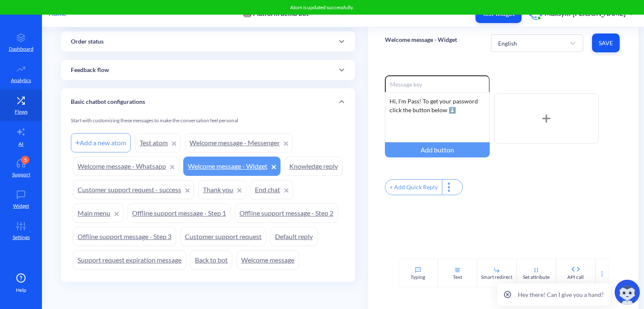 This screenshot has height=309, width=644. I want to click on a: Support request expiration message, so click(130, 260).